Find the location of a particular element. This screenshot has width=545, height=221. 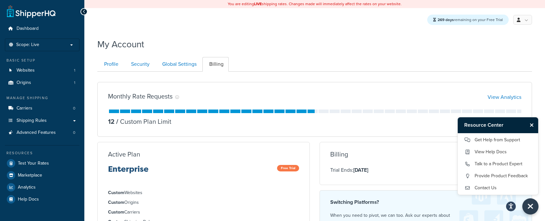

h3: Enterprise is located at coordinates (128, 172).